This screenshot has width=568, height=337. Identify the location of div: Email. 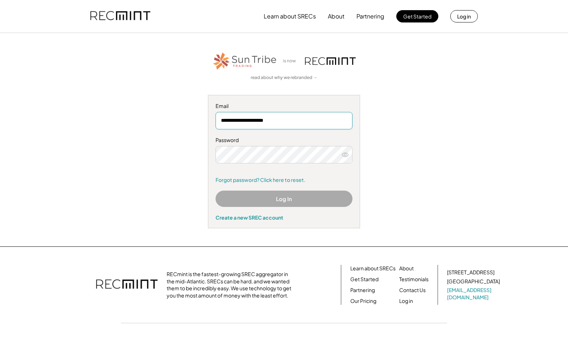
(284, 106).